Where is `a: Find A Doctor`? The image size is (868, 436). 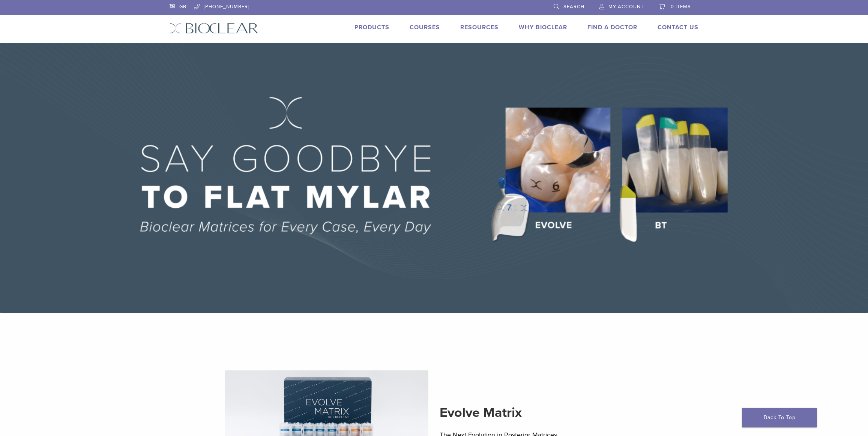
a: Find A Doctor is located at coordinates (612, 27).